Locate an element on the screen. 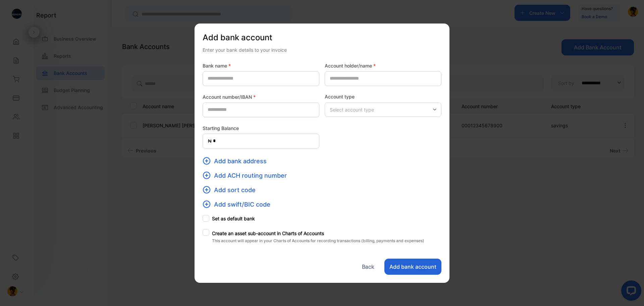 Image resolution: width=644 pixels, height=306 pixels. label: Account holder/name is located at coordinates (383, 66).